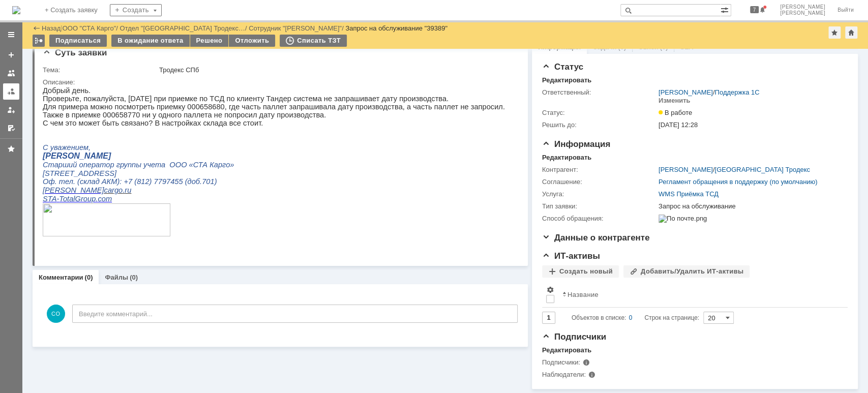  What do you see at coordinates (11, 92) in the screenshot?
I see `a: Заявки в моей ответственности` at bounding box center [11, 92].